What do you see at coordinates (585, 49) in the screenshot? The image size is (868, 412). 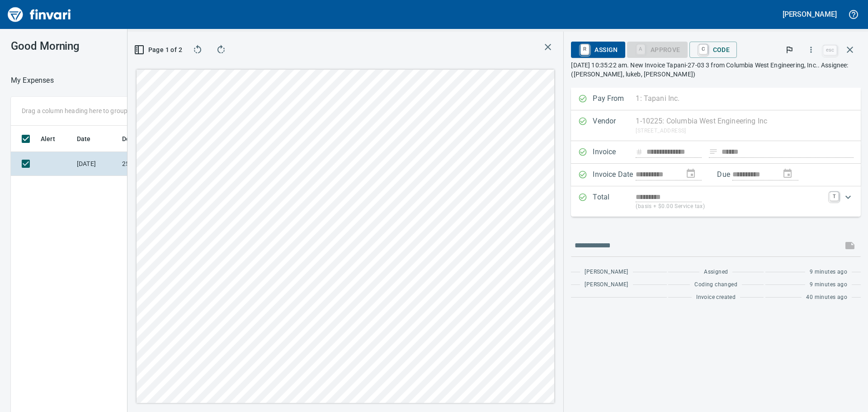 I see `a: R` at bounding box center [585, 49].